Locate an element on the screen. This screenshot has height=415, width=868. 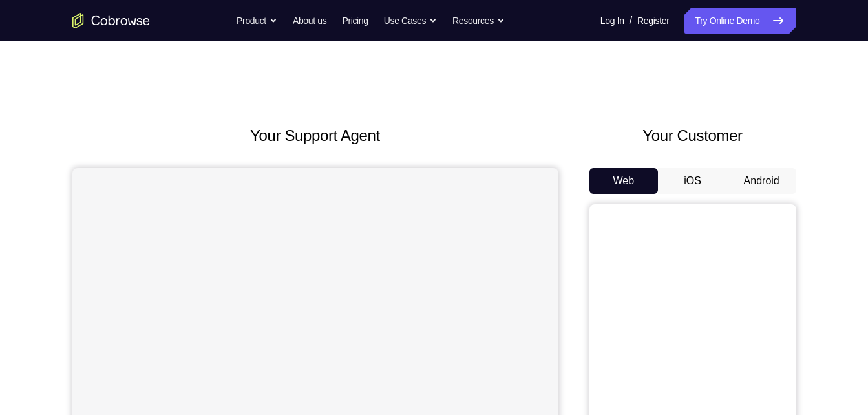
button: Android is located at coordinates (761, 181).